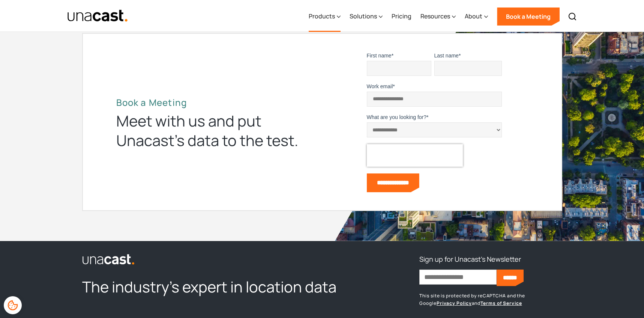 The height and width of the screenshot is (318, 644). Describe the element at coordinates (401, 17) in the screenshot. I see `a: Pricing` at that location.